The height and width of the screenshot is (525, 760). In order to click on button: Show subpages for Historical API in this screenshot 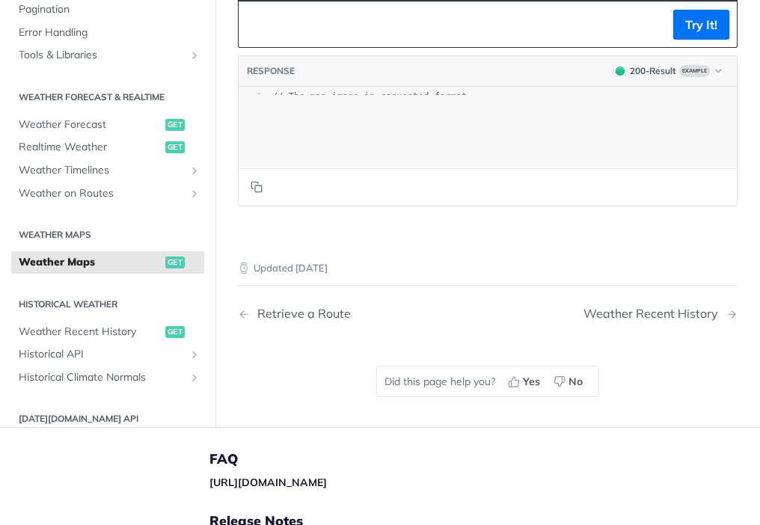, I will do `click(195, 355)`.